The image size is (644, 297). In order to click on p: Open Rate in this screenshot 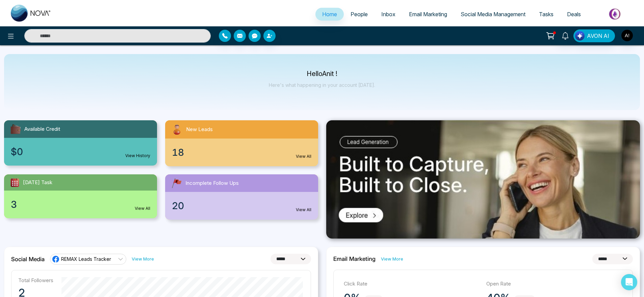, I will do `click(554, 284)`.